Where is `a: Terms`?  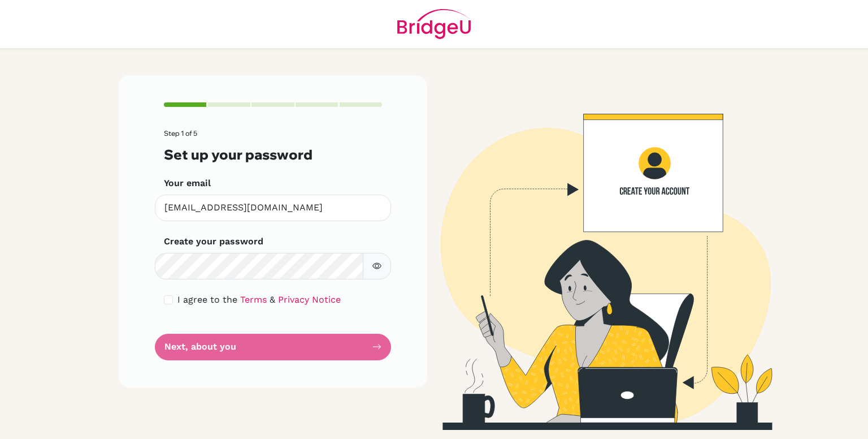 a: Terms is located at coordinates (253, 299).